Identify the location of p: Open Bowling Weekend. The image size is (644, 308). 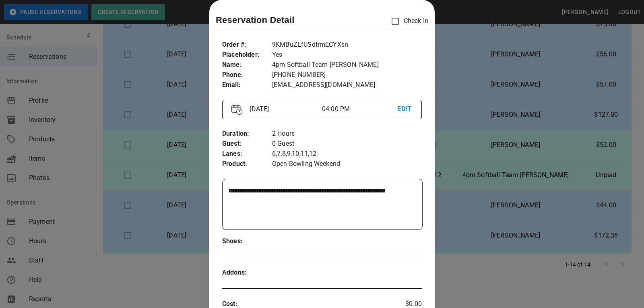
(347, 164).